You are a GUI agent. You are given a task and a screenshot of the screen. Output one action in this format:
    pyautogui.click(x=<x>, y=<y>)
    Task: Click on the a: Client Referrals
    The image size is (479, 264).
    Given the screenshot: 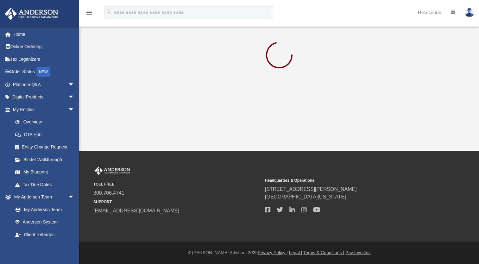 What is the action you would take?
    pyautogui.click(x=45, y=235)
    